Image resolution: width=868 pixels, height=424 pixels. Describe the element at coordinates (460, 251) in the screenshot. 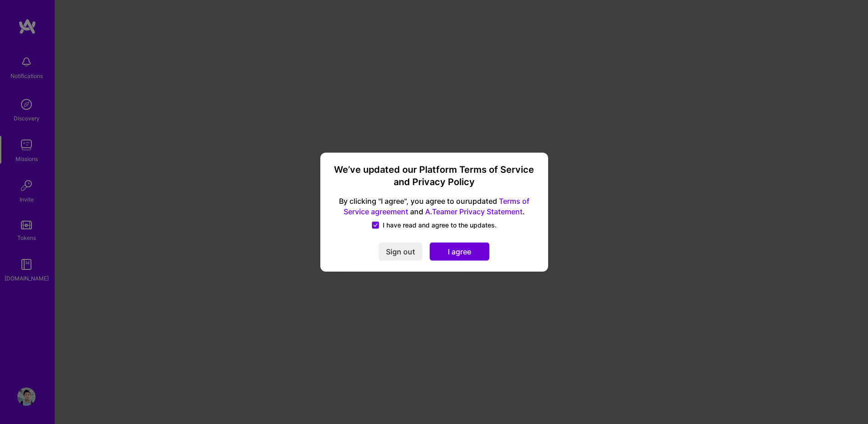

I see `button: I agree` at that location.